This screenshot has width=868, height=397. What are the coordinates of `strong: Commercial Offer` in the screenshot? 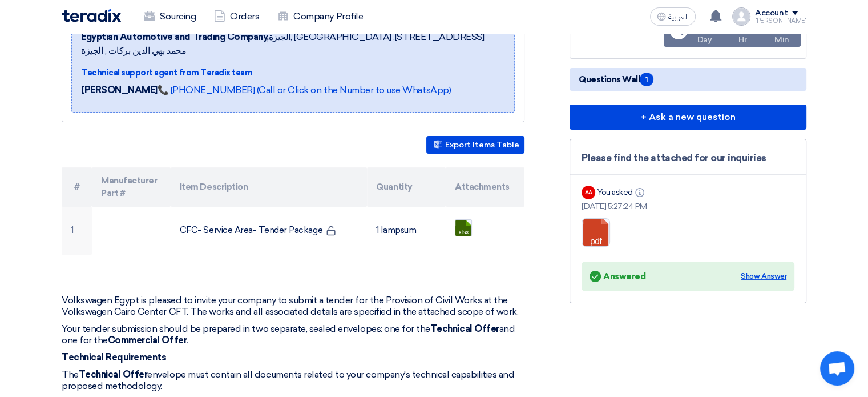 It's located at (147, 340).